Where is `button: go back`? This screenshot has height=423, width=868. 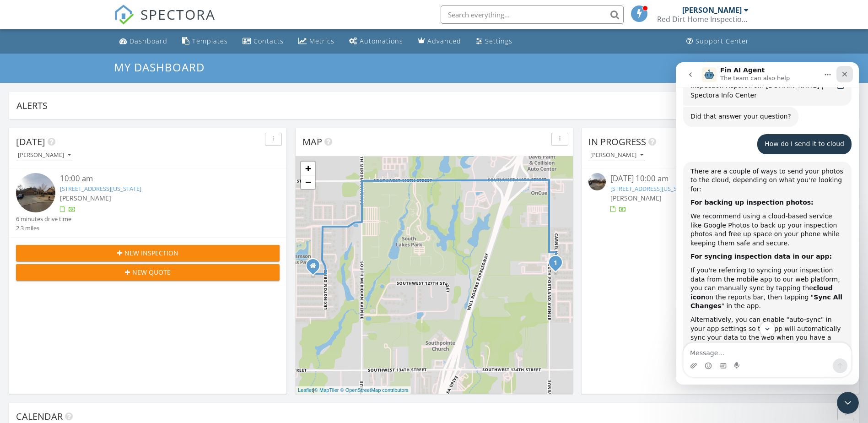 button: go back is located at coordinates (15, 13).